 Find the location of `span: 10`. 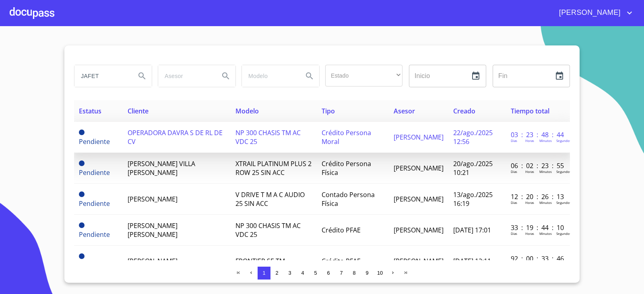

span: 10 is located at coordinates (380, 273).